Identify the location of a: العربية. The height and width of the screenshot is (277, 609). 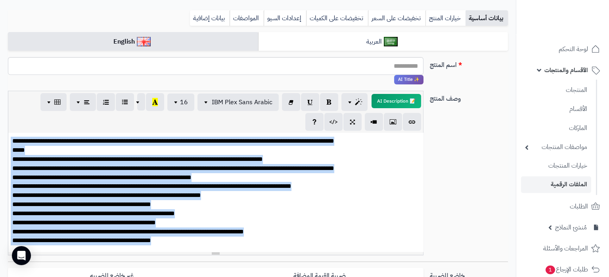
(383, 42).